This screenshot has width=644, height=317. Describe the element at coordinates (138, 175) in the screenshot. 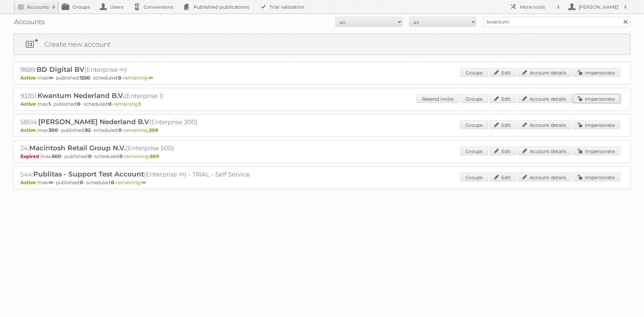

I see `h2: 544: (Enterprise ∞) - TRIAL - Self Service` at that location.